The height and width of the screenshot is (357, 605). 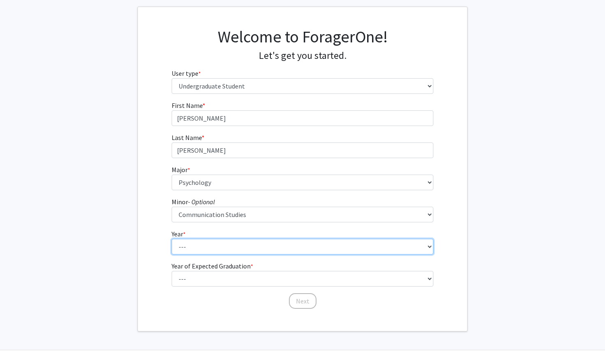 I want to click on i: - Optional, so click(x=201, y=202).